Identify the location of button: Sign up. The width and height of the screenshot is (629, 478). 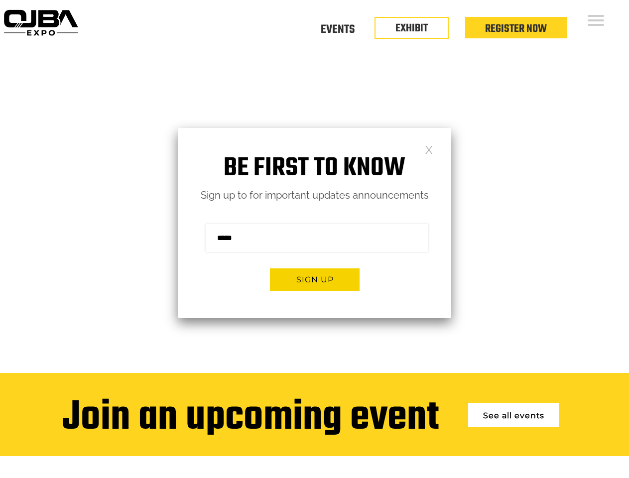
(315, 280).